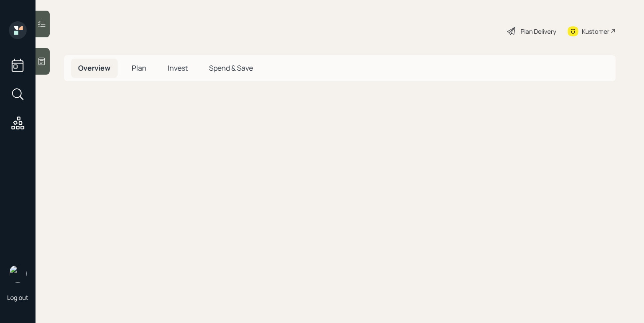 Image resolution: width=644 pixels, height=323 pixels. What do you see at coordinates (538, 31) in the screenshot?
I see `div: Plan Delivery` at bounding box center [538, 31].